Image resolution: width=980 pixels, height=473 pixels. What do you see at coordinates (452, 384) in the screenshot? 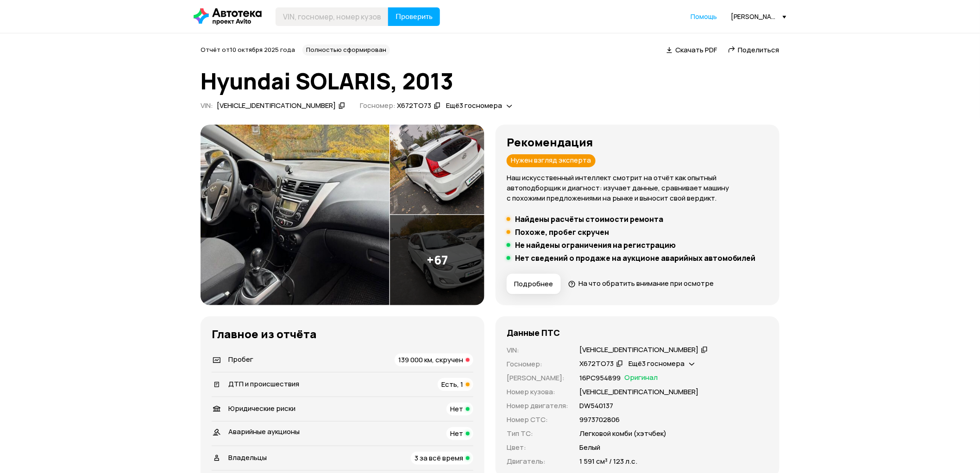
I see `span: Есть, 1` at bounding box center [452, 384].